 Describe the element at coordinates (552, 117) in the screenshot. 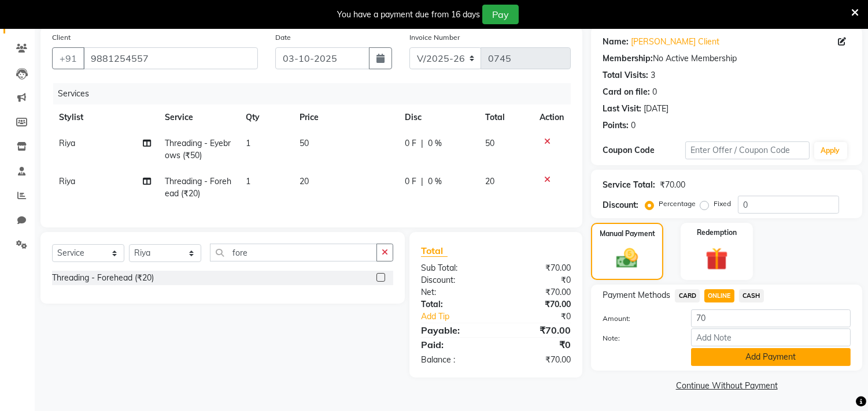

I see `th: Action` at that location.